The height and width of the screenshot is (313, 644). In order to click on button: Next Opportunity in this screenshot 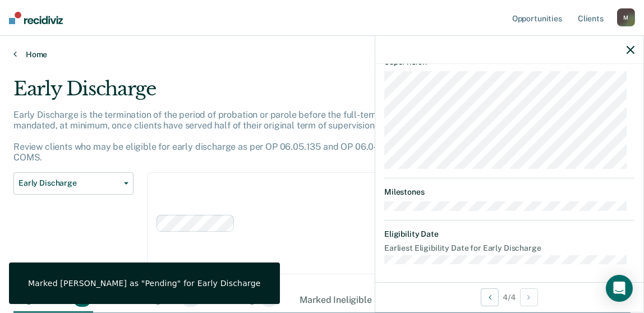, I will do `click(529, 297)`.